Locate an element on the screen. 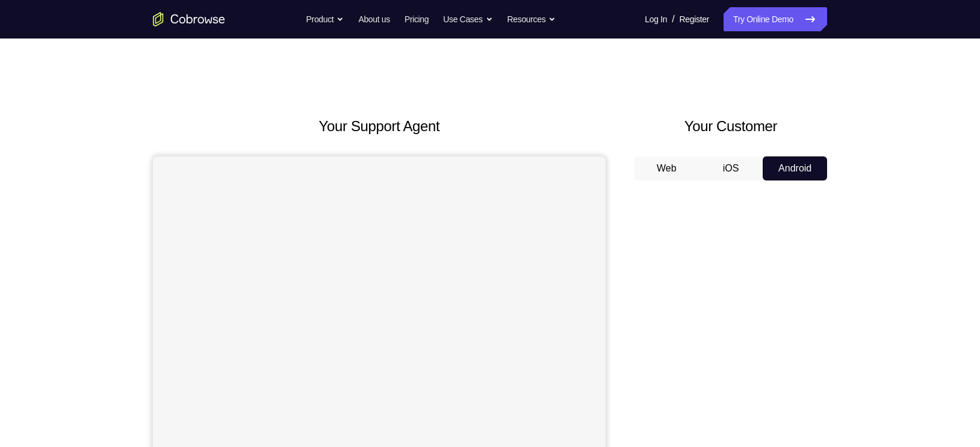 Image resolution: width=980 pixels, height=447 pixels. a: Pricing is located at coordinates (417, 19).